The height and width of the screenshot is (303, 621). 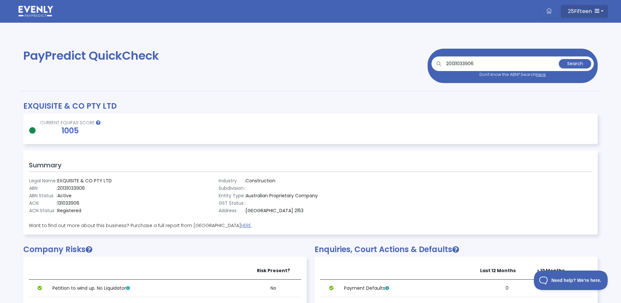 I want to click on td: ABN Status, so click(x=42, y=195).